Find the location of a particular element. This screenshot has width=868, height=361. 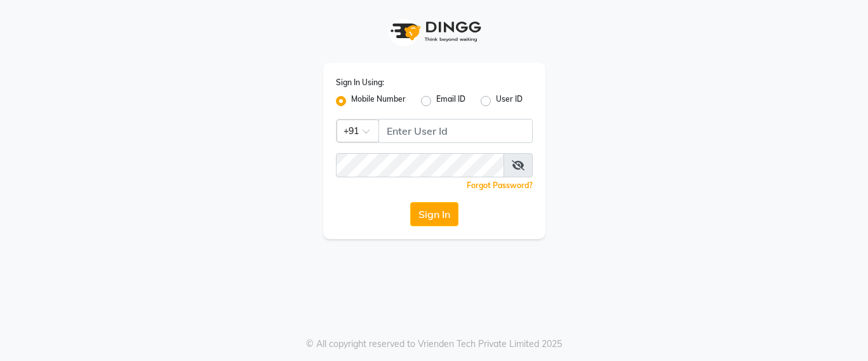

button: Sign In is located at coordinates (434, 214).